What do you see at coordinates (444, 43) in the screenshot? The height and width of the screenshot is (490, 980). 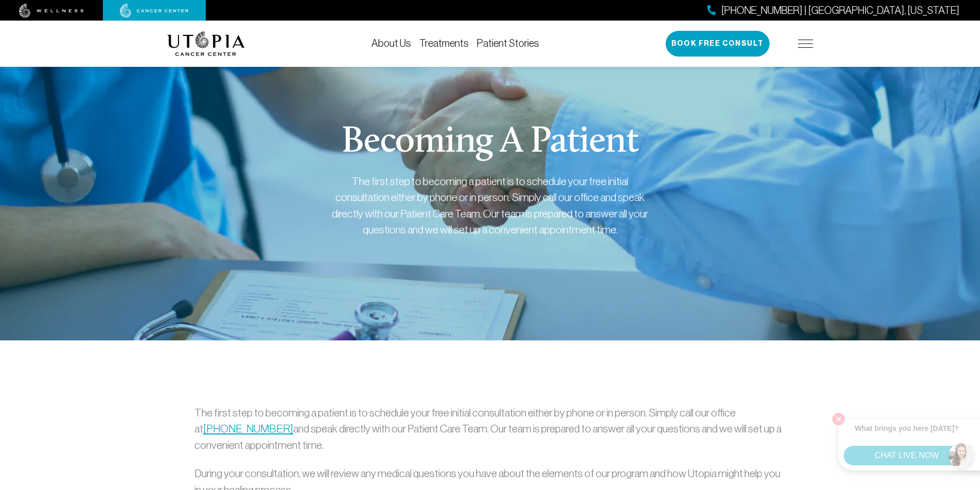 I see `a: Treatments` at bounding box center [444, 43].